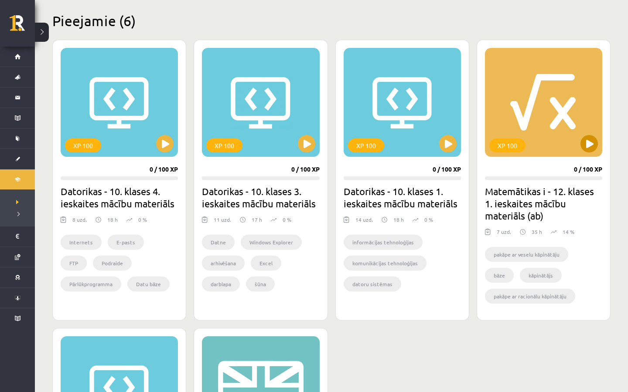  I want to click on li: datoru sistēmas, so click(372, 284).